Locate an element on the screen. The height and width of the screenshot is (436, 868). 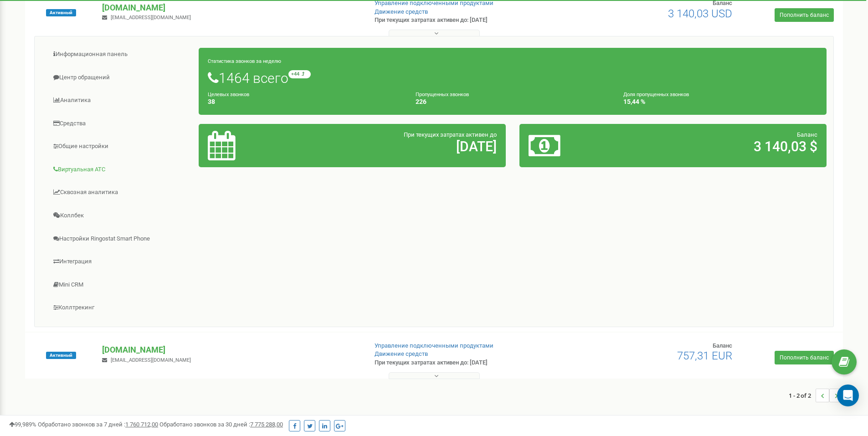
span: Обработано звонков за 30 дней : is located at coordinates (221, 424).